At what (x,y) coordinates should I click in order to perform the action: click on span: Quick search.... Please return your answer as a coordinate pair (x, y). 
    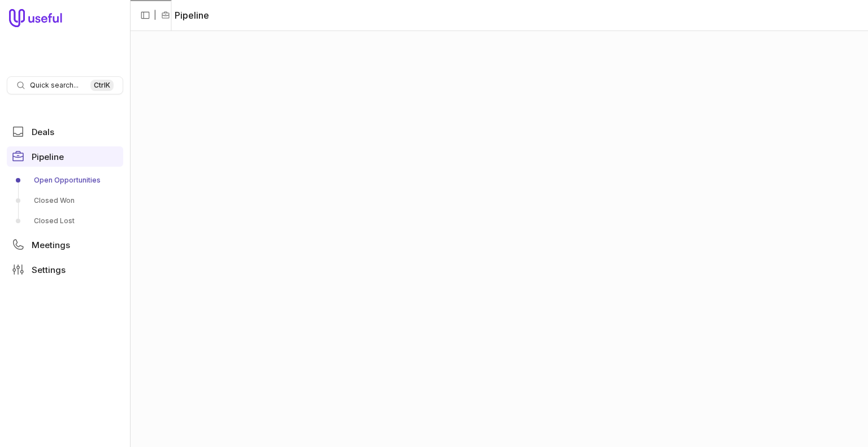
    Looking at the image, I should click on (54, 85).